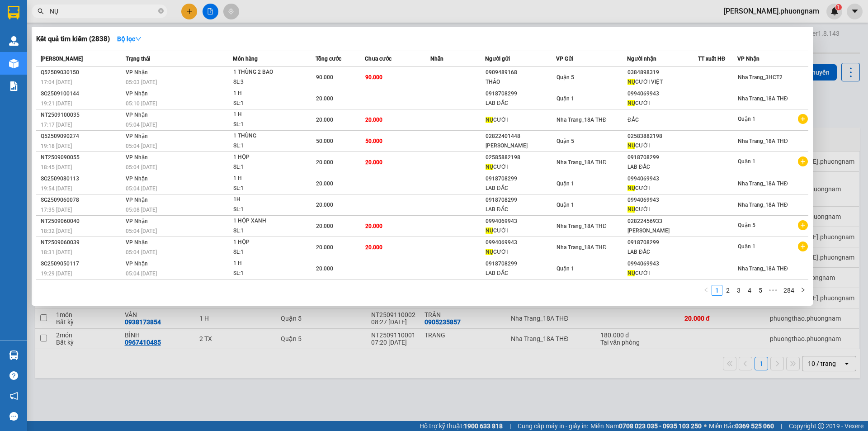 The image size is (868, 431). What do you see at coordinates (82, 157) in the screenshot?
I see `div: NT2509090055` at bounding box center [82, 157].